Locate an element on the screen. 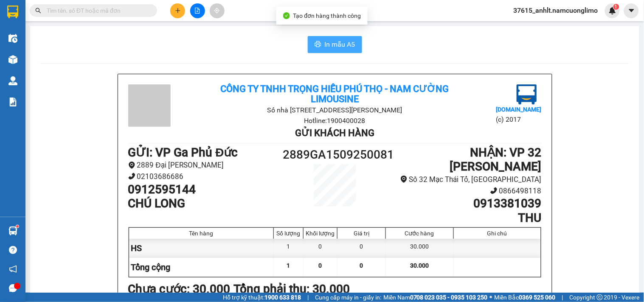  h1: 0912595144 is located at coordinates (206, 189).